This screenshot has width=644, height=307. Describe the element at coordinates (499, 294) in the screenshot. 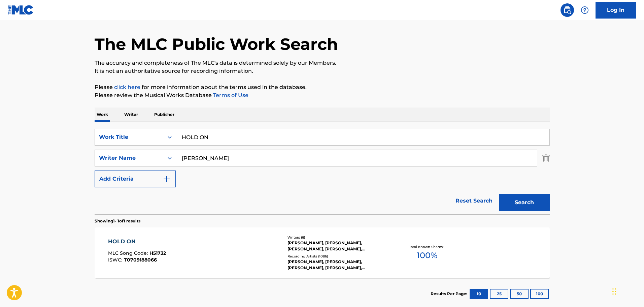

I see `button: 25` at that location.